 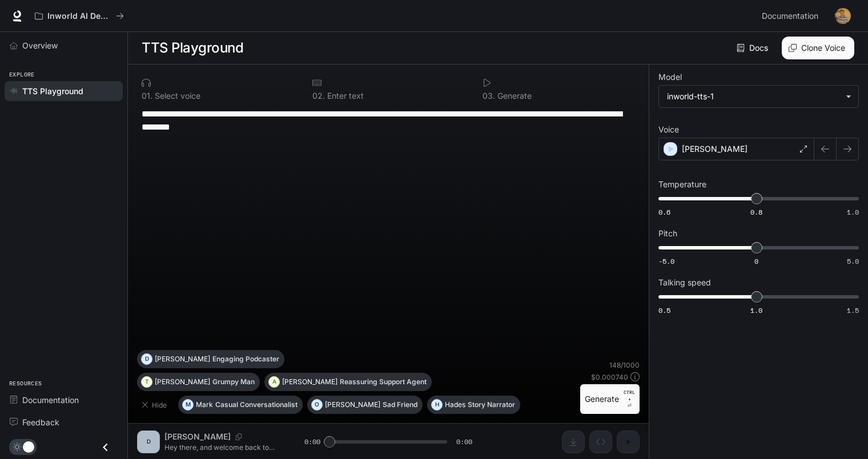 What do you see at coordinates (437, 405) in the screenshot?
I see `div: H` at bounding box center [437, 405].